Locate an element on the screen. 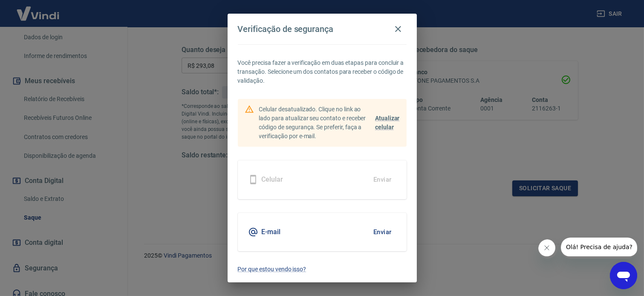 The image size is (644, 296). a: Atualizar celular is located at coordinates (387, 123).